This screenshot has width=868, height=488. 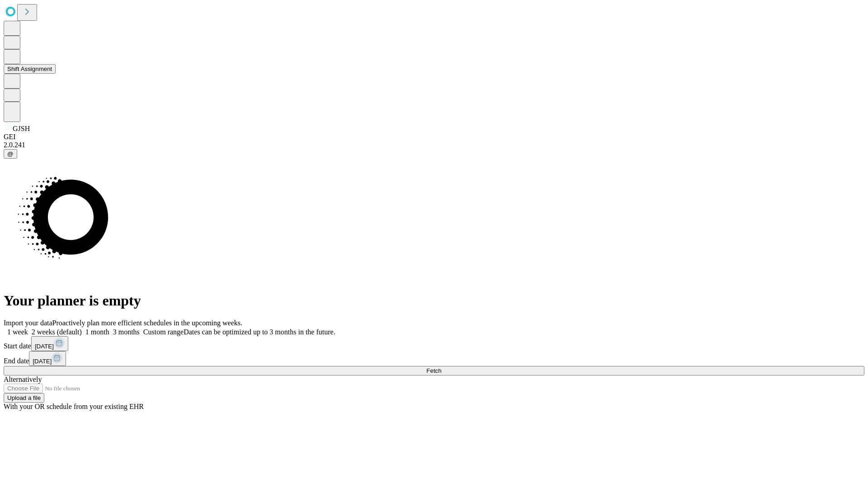 I want to click on div: GEI, so click(x=434, y=137).